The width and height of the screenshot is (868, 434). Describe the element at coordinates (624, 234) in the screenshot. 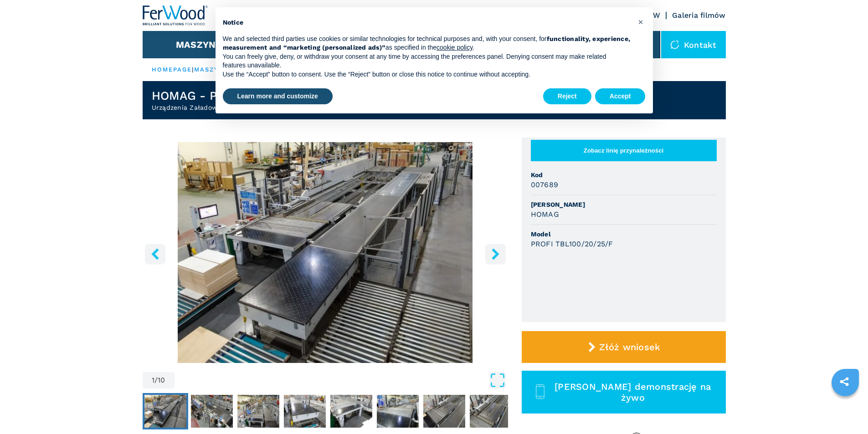

I see `span: Model` at that location.